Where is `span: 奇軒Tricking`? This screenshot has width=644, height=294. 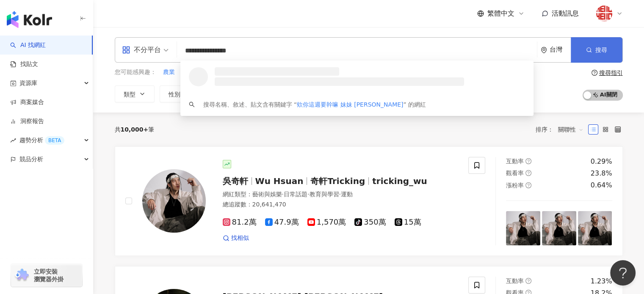
span: 奇軒Tricking is located at coordinates (338, 181).